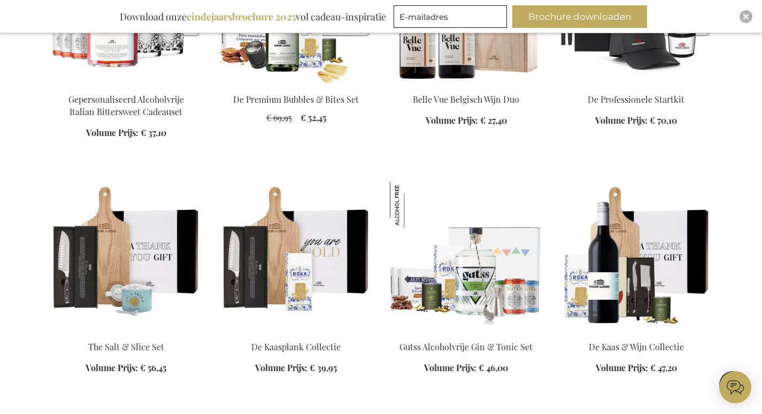 This screenshot has height=414, width=762. Describe the element at coordinates (637, 85) in the screenshot. I see `a: The Professional Starter Kit` at that location.